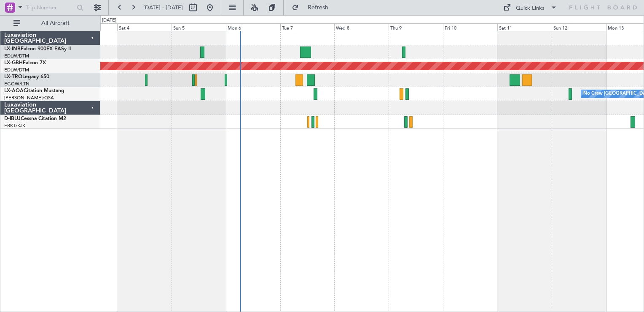  I want to click on span: Refresh, so click(318, 7).